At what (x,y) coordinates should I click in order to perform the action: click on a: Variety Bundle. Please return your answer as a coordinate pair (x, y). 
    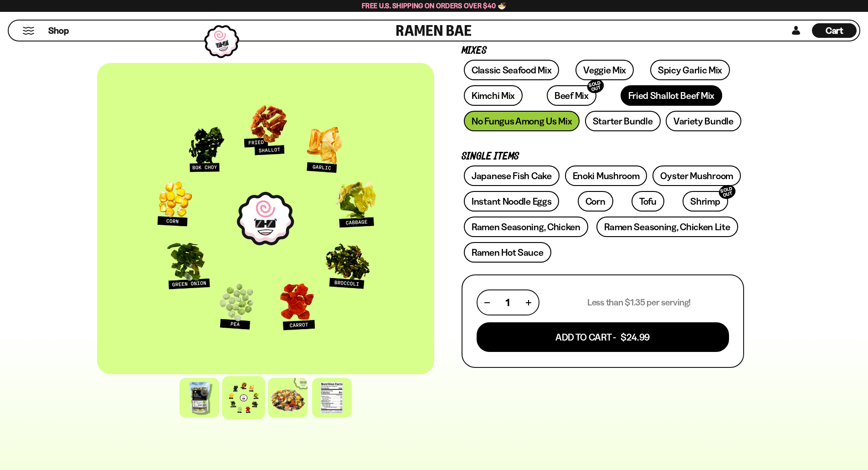
    Looking at the image, I should click on (703, 121).